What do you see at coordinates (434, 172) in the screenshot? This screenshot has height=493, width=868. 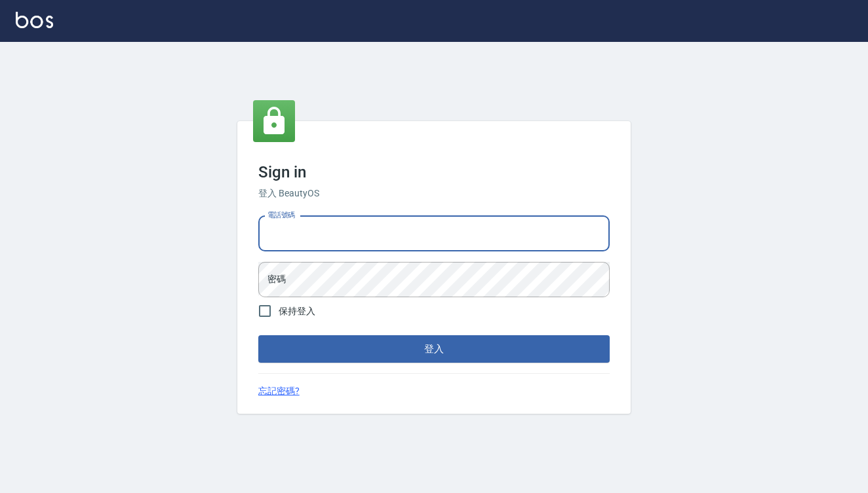 I see `h3: Sign in` at bounding box center [434, 172].